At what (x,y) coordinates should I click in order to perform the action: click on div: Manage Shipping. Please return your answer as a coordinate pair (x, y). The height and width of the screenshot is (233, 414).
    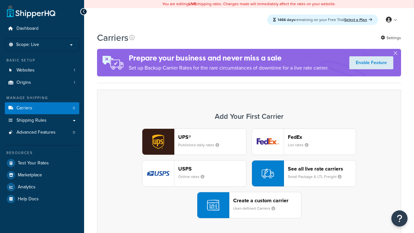
    Looking at the image, I should click on (42, 98).